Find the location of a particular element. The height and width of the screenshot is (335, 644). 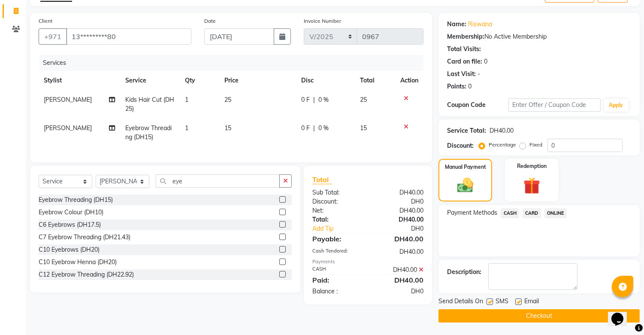

span: Kids Hair Cut (DH25) is located at coordinates (150, 104).